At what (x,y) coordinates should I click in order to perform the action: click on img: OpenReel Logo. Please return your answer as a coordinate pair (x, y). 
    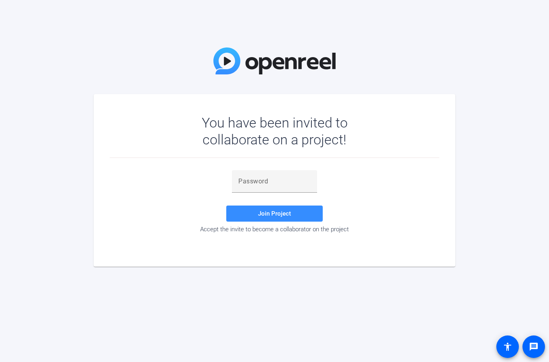
    Looking at the image, I should click on (274, 61).